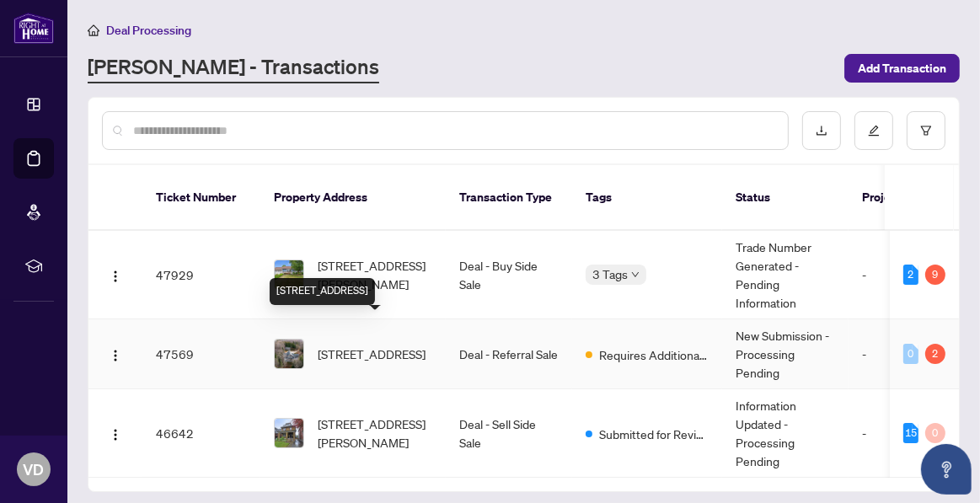 The width and height of the screenshot is (980, 503). Describe the element at coordinates (785, 434) in the screenshot. I see `td: Information Updated - Processing Pending` at that location.